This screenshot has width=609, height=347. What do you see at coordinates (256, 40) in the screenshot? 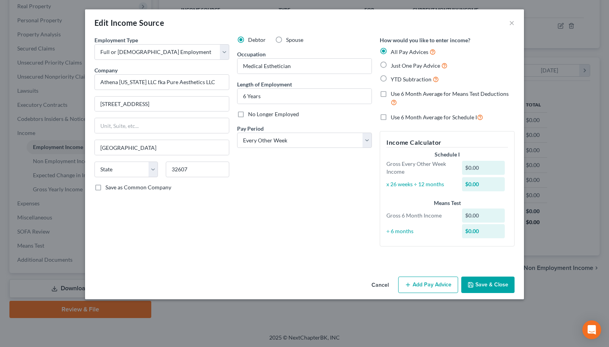
I see `span: Debtor` at bounding box center [256, 40].